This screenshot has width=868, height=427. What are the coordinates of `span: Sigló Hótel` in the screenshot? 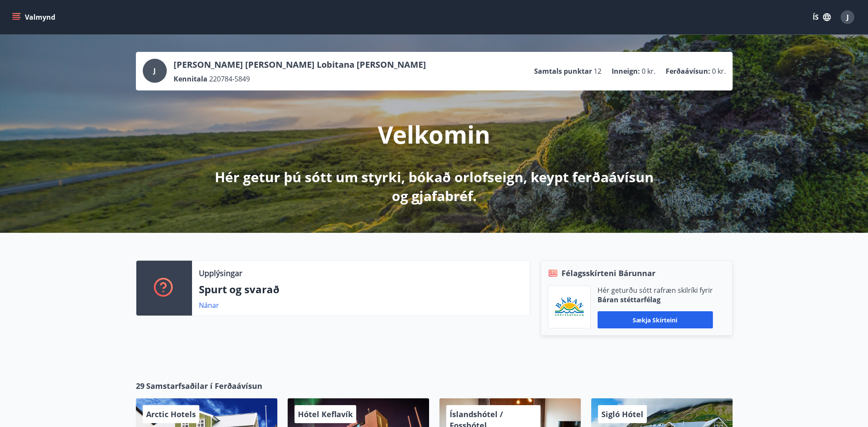 It's located at (623, 414).